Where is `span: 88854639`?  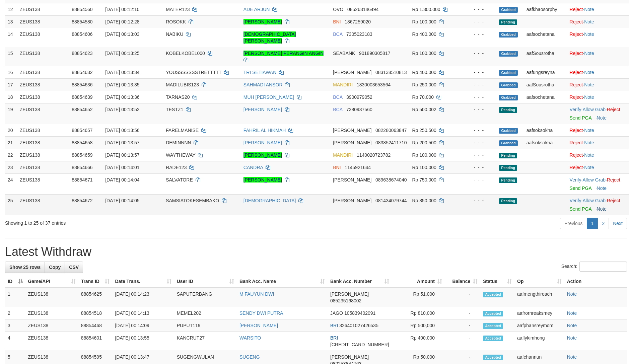
span: 88854639 is located at coordinates (82, 97).